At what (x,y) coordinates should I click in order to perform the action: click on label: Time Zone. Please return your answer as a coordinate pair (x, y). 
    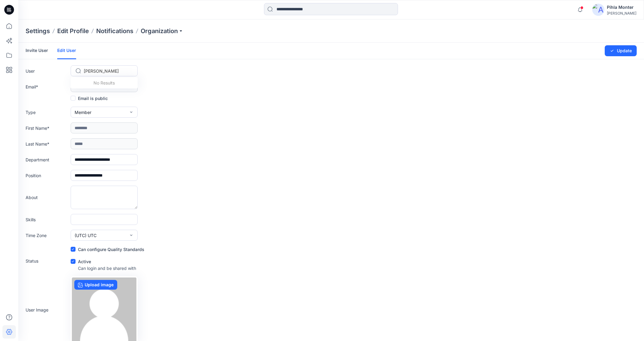
    Looking at the image, I should click on (47, 236).